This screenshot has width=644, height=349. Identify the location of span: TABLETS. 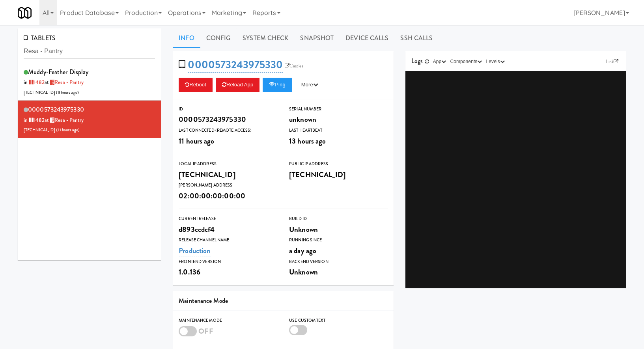
(39, 38).